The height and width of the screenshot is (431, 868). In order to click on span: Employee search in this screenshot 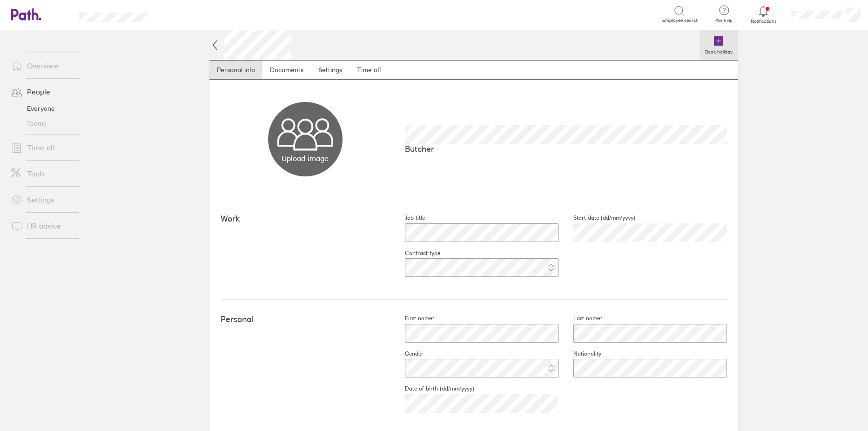, I will do `click(680, 21)`.